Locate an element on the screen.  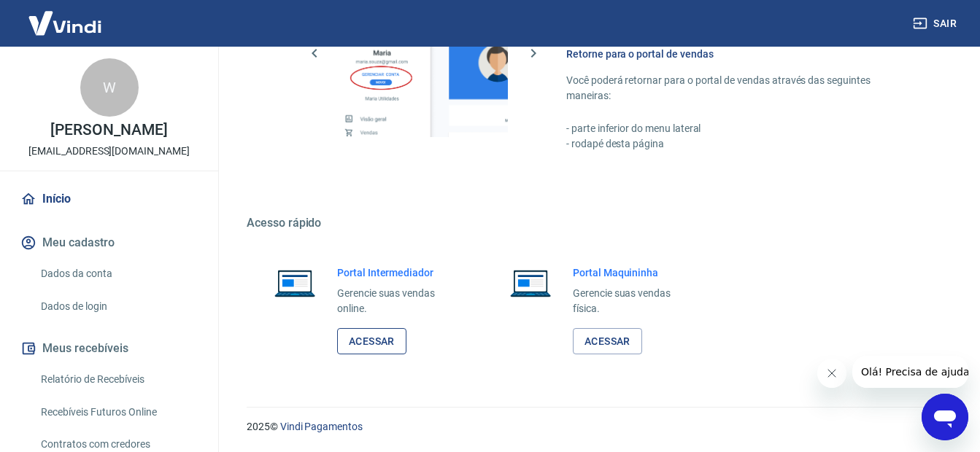
p: - parte inferior do menu lateral is located at coordinates (738, 128).